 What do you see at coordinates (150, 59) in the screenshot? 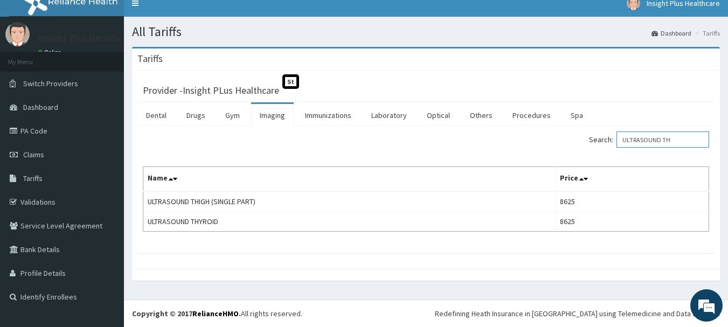
I see `h3: Tariffs` at bounding box center [150, 59].